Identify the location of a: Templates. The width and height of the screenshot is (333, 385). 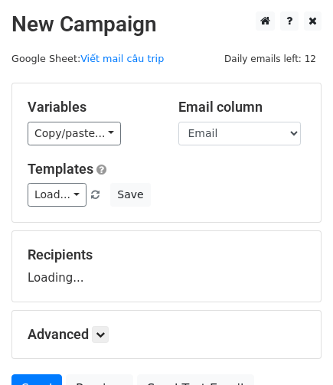
(61, 169).